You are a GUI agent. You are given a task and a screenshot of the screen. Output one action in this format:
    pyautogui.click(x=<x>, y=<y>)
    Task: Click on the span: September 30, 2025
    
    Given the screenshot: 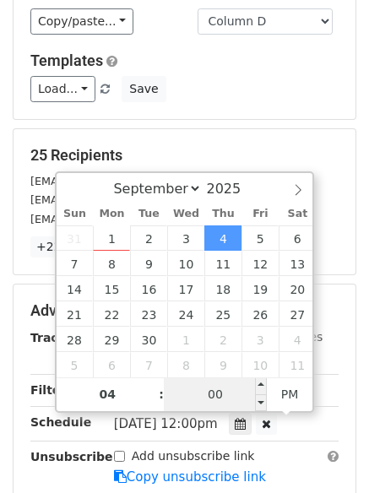 What is the action you would take?
    pyautogui.click(x=149, y=339)
    